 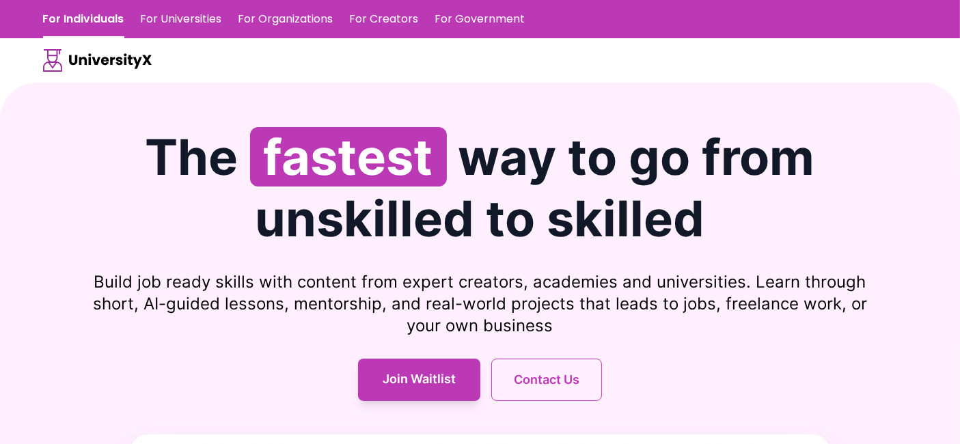 What do you see at coordinates (419, 380) in the screenshot?
I see `a: Join Waitlist` at bounding box center [419, 380].